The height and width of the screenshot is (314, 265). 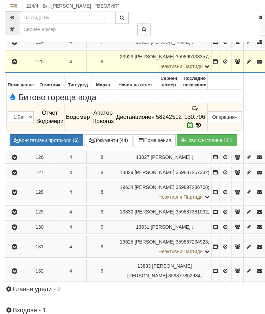 I want to click on td: 125, so click(x=39, y=62).